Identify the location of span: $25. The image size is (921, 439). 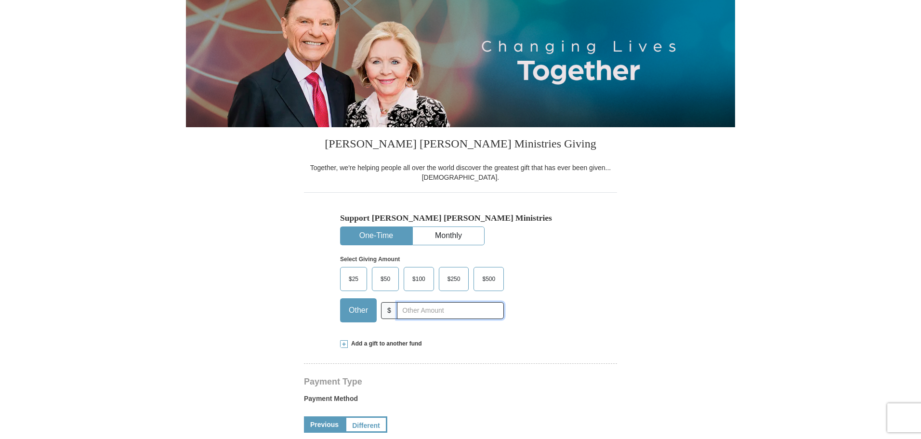
(353, 279).